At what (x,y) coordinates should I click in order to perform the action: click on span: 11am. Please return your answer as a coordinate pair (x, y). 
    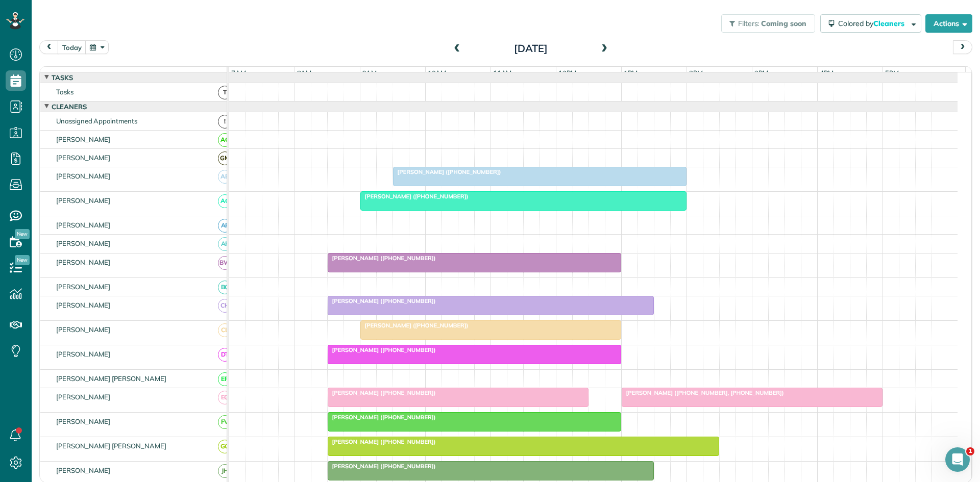
    Looking at the image, I should click on (502, 73).